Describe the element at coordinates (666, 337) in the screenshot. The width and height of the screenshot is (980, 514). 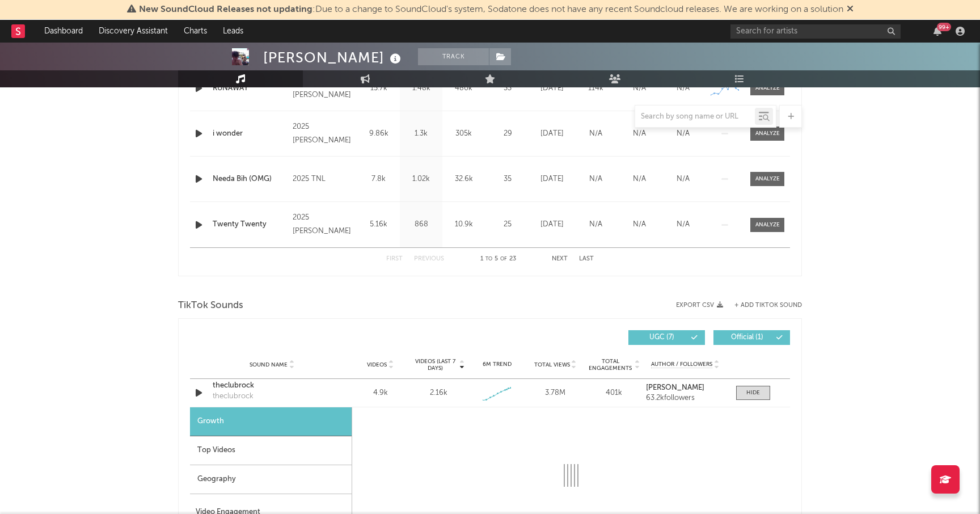
I see `button: UGC(7)` at that location.